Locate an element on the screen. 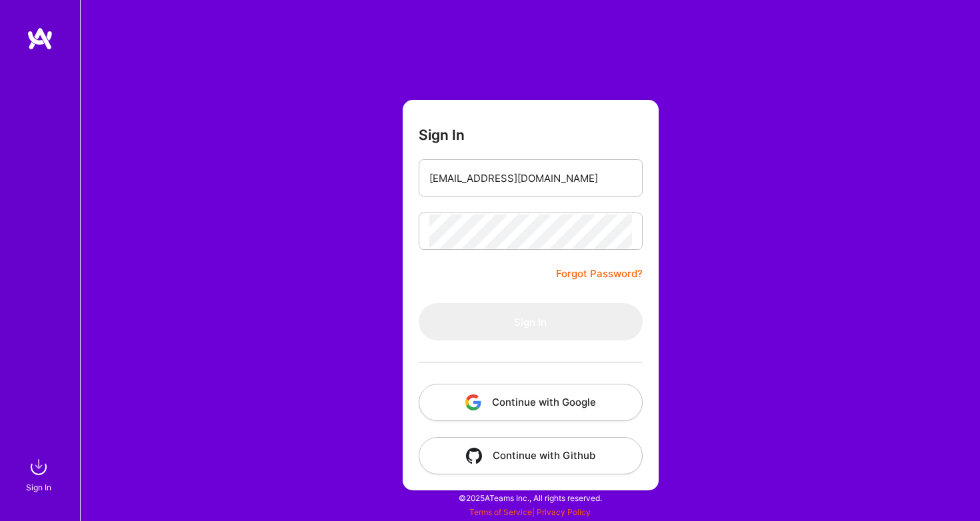  a: Forgot Password? is located at coordinates (599, 274).